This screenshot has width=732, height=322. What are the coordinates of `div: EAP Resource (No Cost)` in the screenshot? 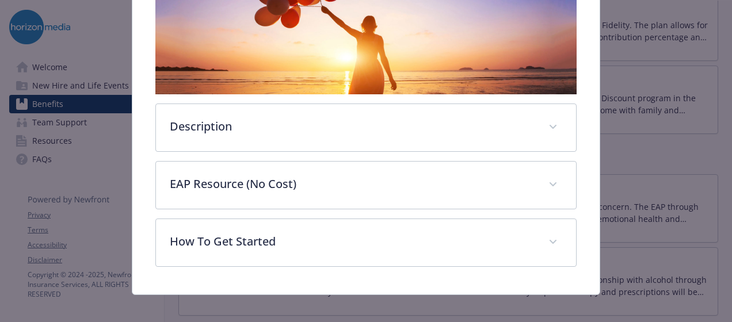 It's located at (366, 185).